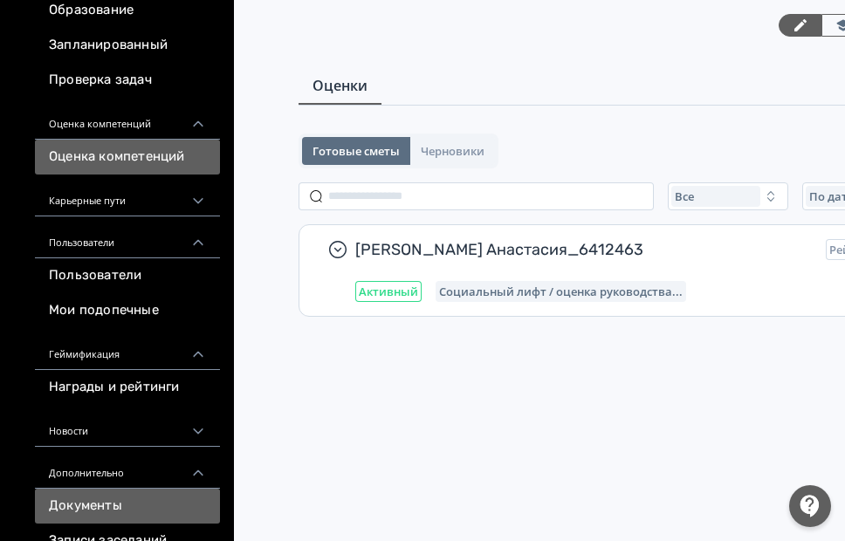 This screenshot has width=845, height=541. Describe the element at coordinates (127, 311) in the screenshot. I see `a: Мои подопечные` at that location.